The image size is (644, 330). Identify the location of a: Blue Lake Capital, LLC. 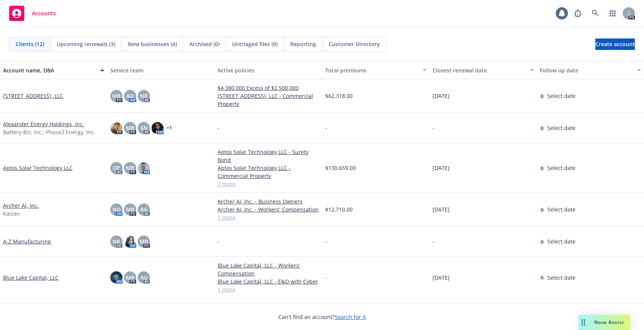
(31, 277).